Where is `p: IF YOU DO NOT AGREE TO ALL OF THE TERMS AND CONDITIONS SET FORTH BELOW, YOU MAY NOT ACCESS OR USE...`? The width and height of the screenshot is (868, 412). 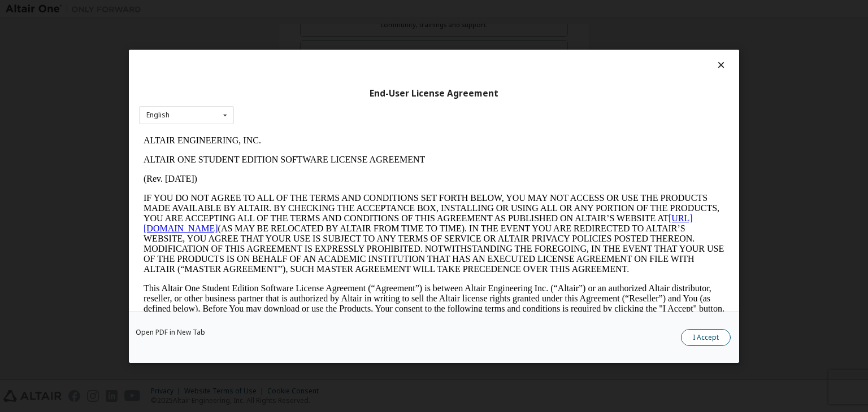 p: IF YOU DO NOT AGREE TO ALL OF THE TERMS AND CONDITIONS SET FORTH BELOW, YOU MAY NOT ACCESS OR USE... is located at coordinates (295, 103).